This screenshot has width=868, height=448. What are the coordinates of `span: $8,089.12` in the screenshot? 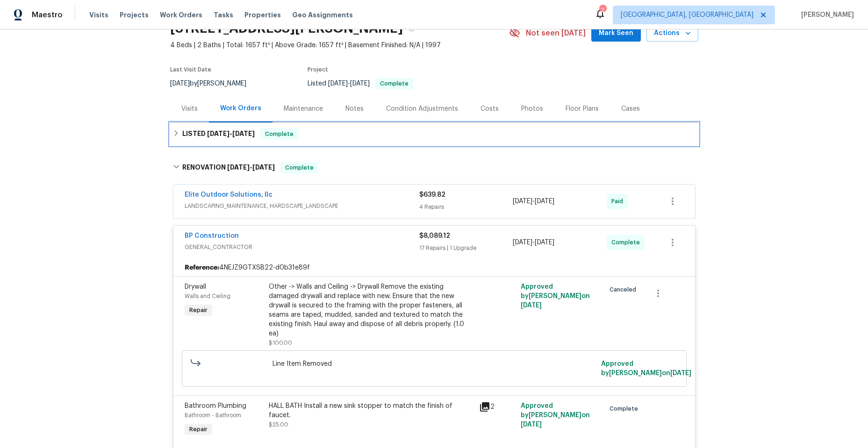 It's located at (435, 236).